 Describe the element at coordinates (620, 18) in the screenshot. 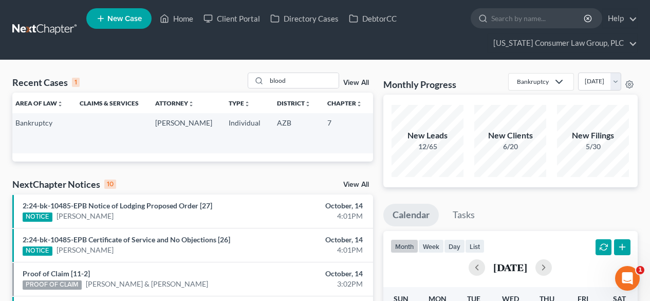

I see `a: Help` at that location.